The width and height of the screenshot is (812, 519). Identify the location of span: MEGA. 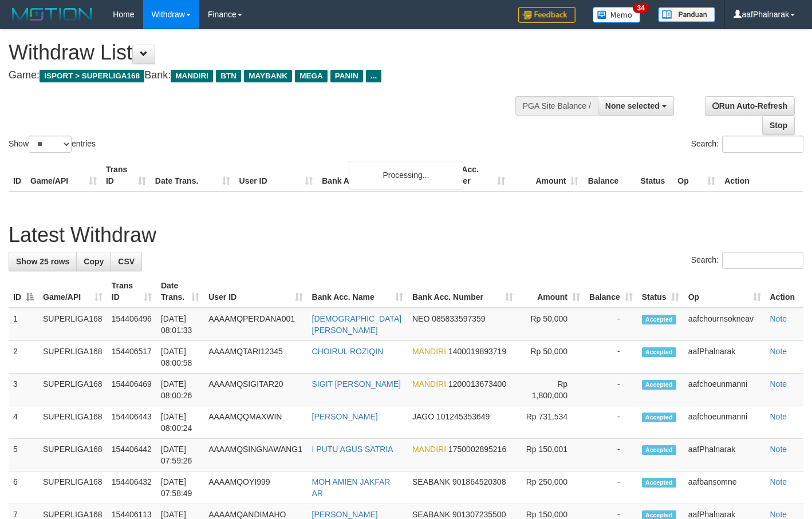
(311, 76).